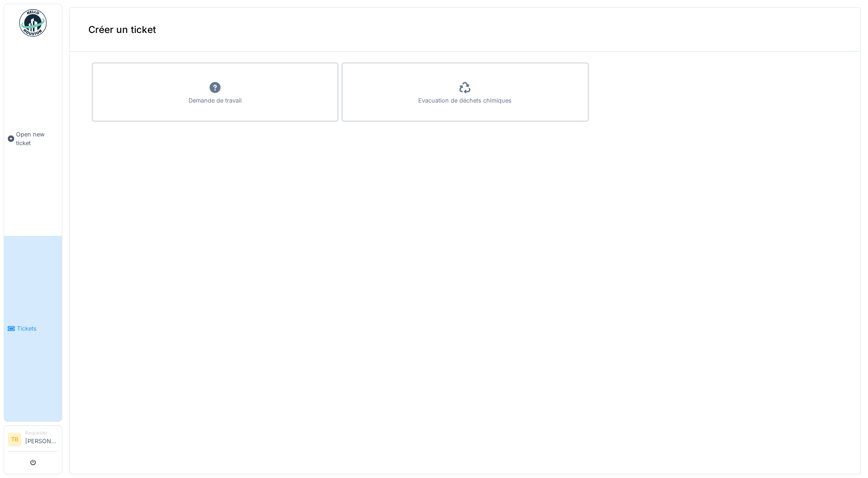 Image resolution: width=868 pixels, height=478 pixels. I want to click on a: Tickets, so click(33, 328).